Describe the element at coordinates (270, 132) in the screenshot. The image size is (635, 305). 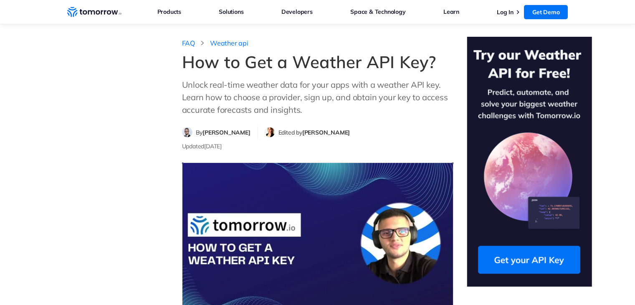
I see `img: Michelle Meyer editor profile picture` at that location.